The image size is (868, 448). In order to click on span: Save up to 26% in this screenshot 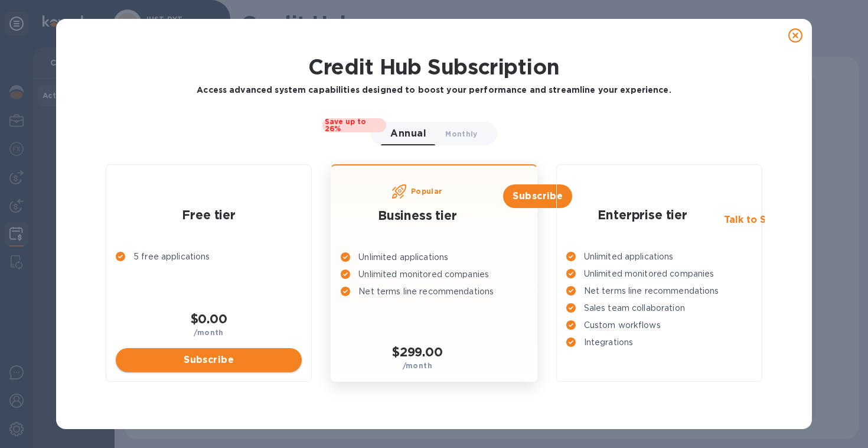, I will do `click(354, 125)`.